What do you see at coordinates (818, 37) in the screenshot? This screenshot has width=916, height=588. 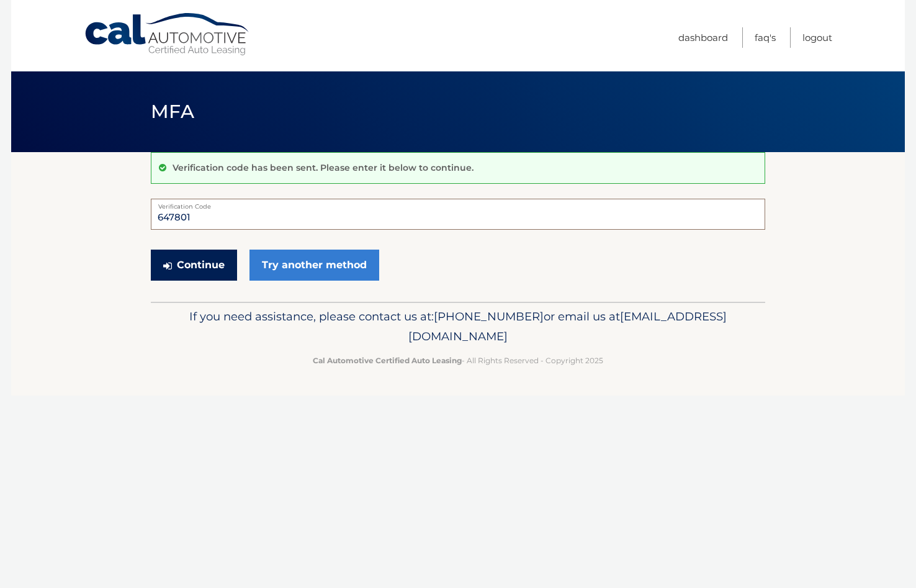 I see `a: Logout` at bounding box center [818, 37].